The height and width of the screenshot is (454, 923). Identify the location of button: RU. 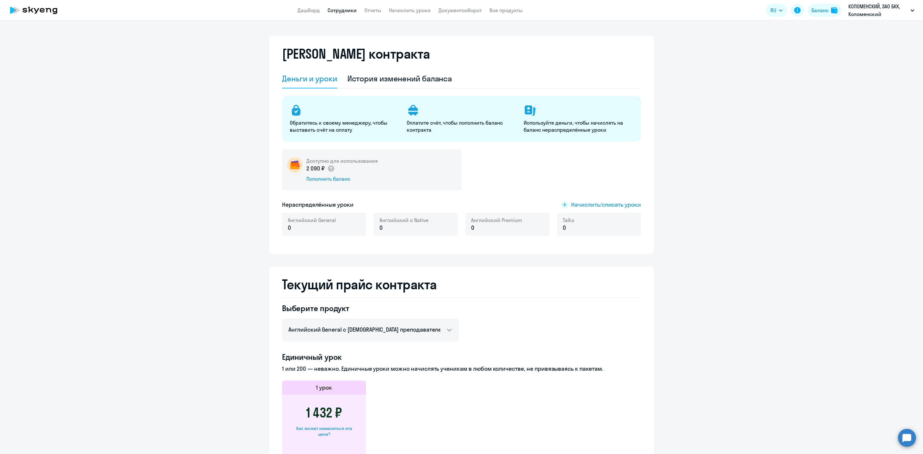
(776, 10).